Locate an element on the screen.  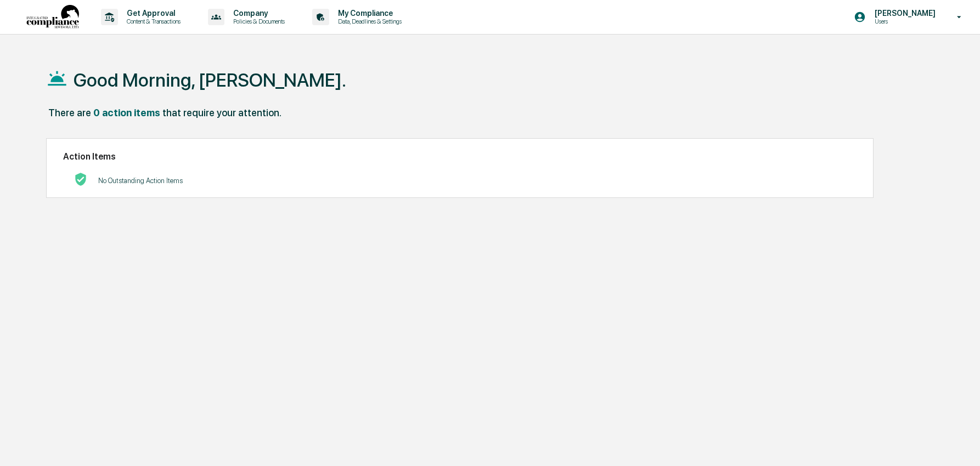
h2: Action Items is located at coordinates (460, 156).